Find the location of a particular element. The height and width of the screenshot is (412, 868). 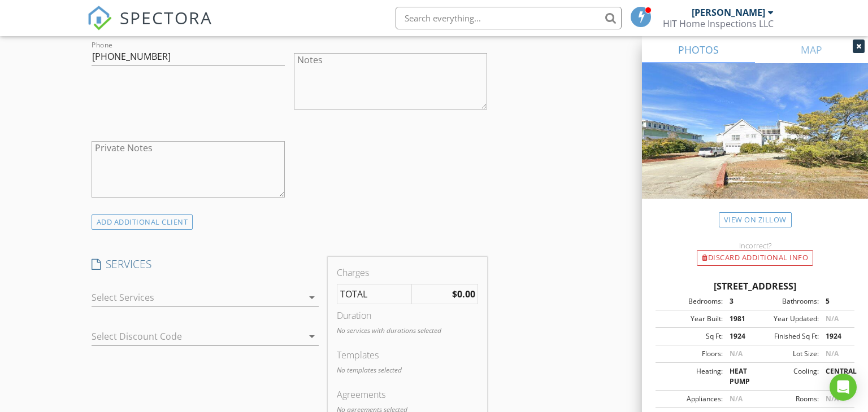

div: CENTRAL is located at coordinates (834, 377).